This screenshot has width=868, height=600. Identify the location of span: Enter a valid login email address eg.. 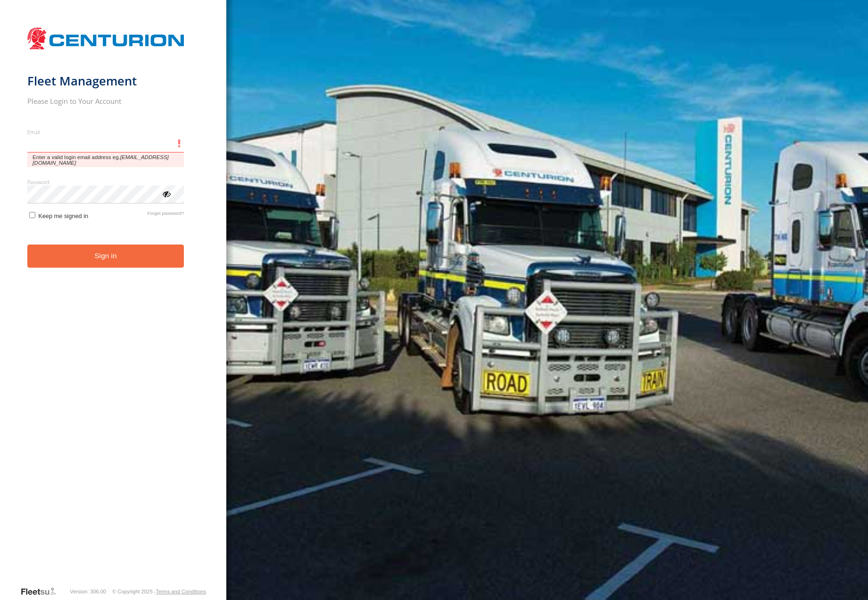
(105, 160).